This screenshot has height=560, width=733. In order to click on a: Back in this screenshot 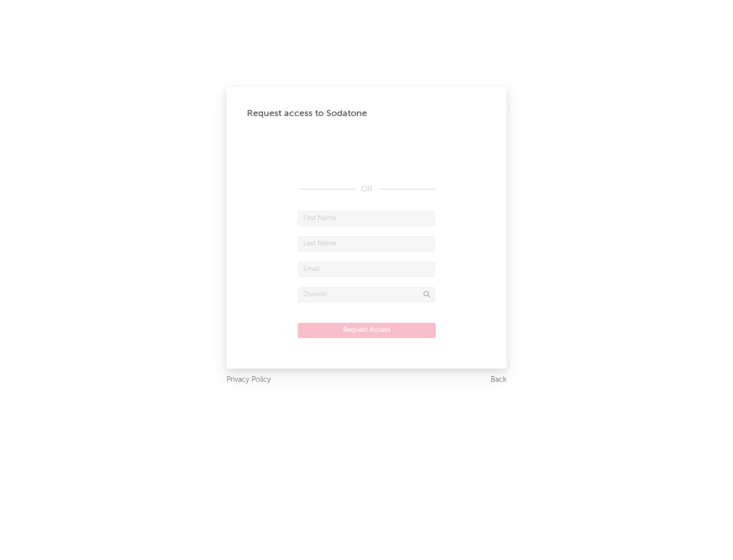, I will do `click(498, 379)`.